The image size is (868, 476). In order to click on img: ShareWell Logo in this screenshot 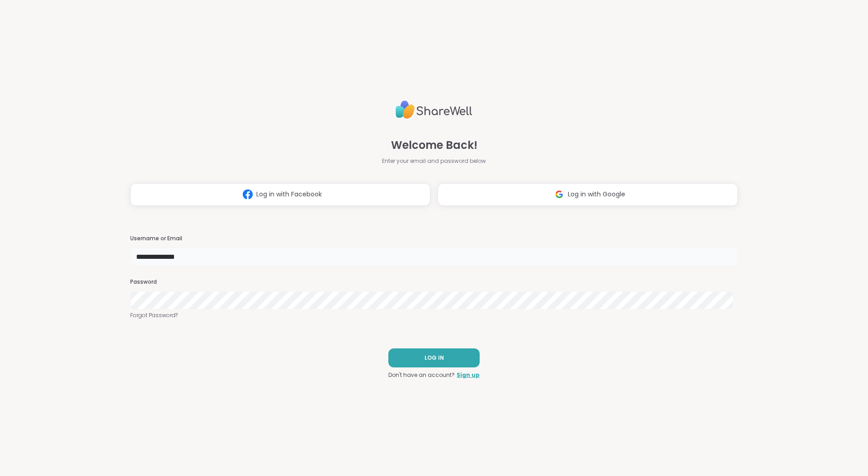, I will do `click(434, 109)`.